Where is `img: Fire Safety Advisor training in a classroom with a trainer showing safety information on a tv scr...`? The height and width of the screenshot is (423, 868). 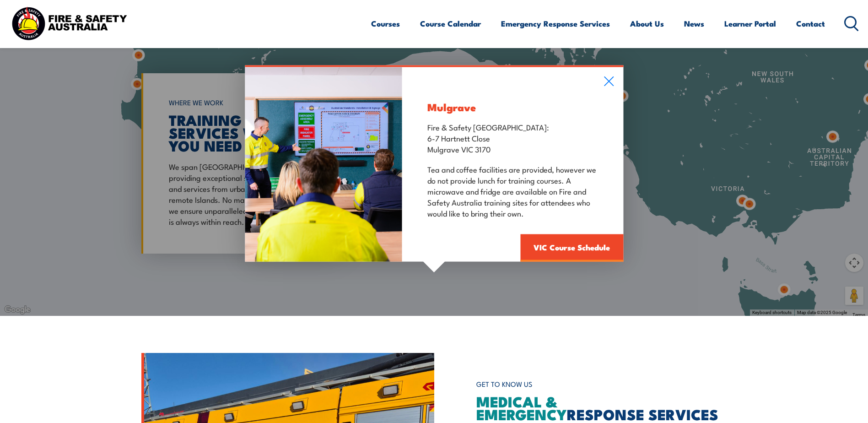
img: Fire Safety Advisor training in a classroom with a trainer showing safety information on a tv scr... is located at coordinates (323, 164).